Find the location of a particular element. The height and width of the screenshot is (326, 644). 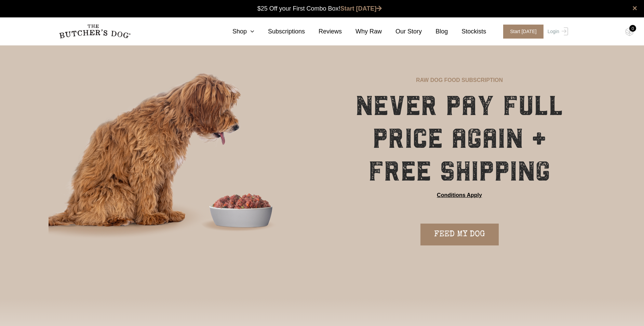

img: blaze-subscription-hero is located at coordinates (184, 158).